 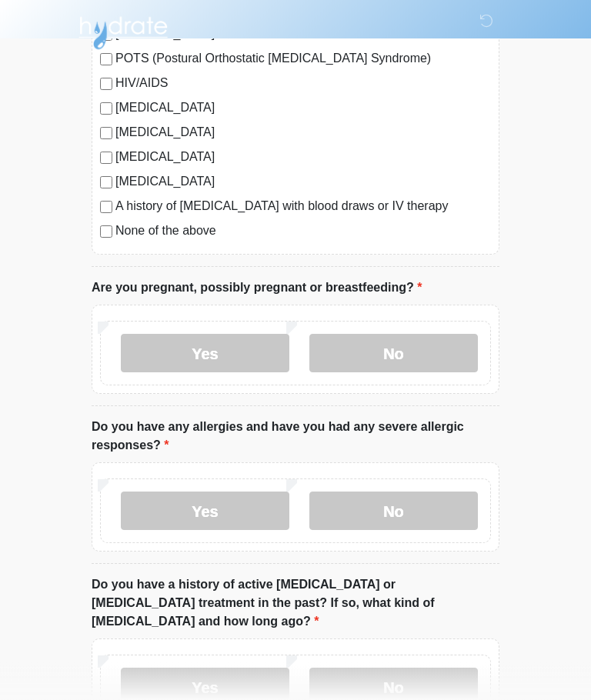 What do you see at coordinates (256, 288) in the screenshot?
I see `label: Are you pregnant, possibly pregnant or breastfeeding?` at bounding box center [256, 288].